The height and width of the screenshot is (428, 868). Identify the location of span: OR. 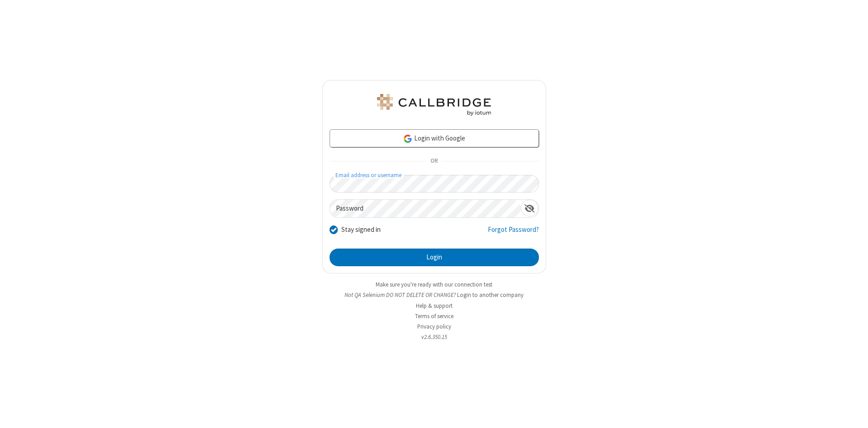
(434, 162).